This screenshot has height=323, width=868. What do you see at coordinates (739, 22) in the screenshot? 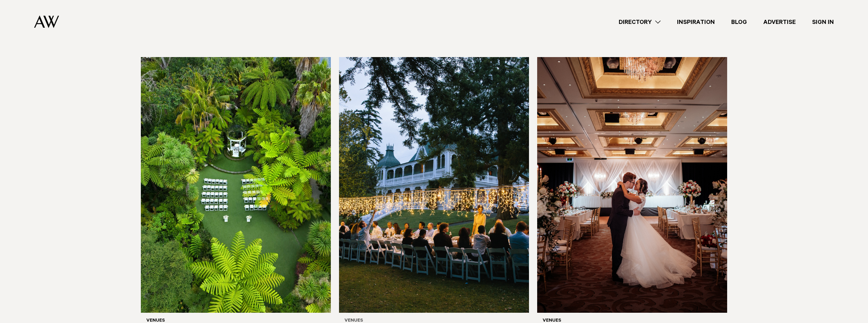
I see `a: Blog` at bounding box center [739, 22].